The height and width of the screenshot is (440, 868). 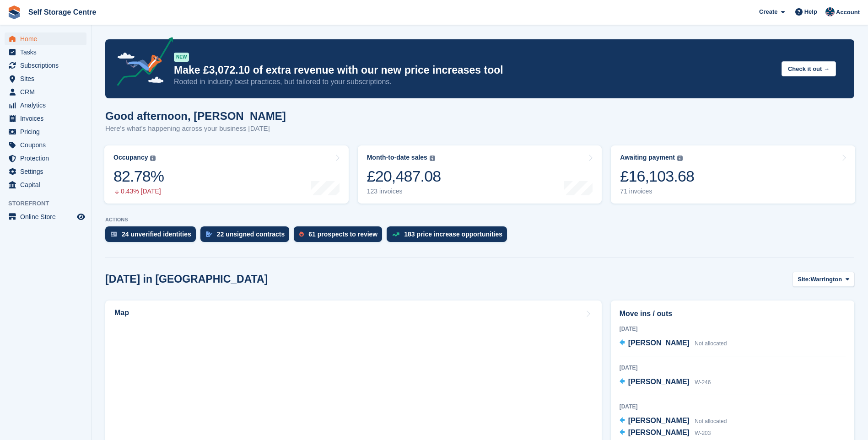 What do you see at coordinates (153, 237) in the screenshot?
I see `a: 24 unverified identities` at bounding box center [153, 237].